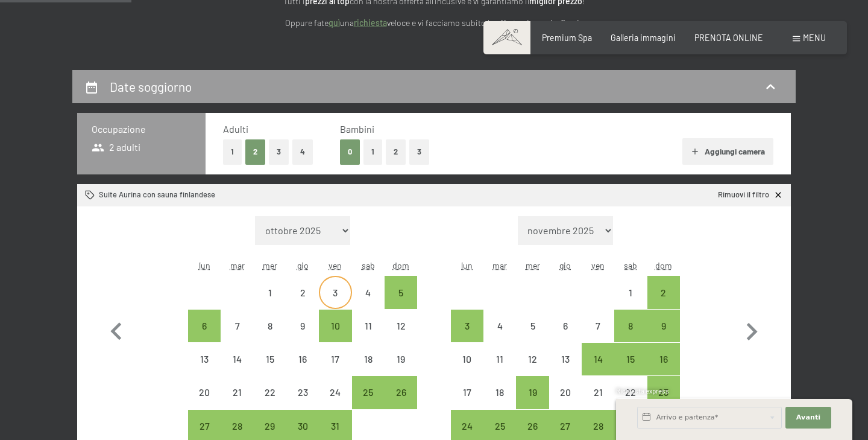  I want to click on button: 3, so click(419, 151).